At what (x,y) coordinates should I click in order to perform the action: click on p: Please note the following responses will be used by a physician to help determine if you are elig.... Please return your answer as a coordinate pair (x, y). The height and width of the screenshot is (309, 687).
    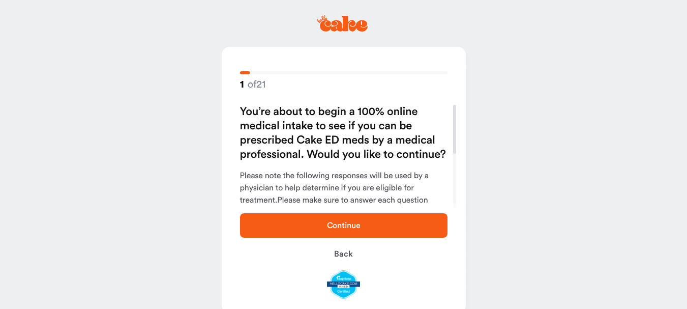
    Looking at the image, I should click on (344, 206).